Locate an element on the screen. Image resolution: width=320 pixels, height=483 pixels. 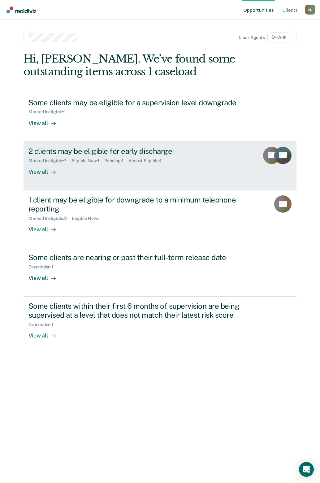
div: Some clients may be eligible for a supervision level downgrade is located at coordinates (137, 102).